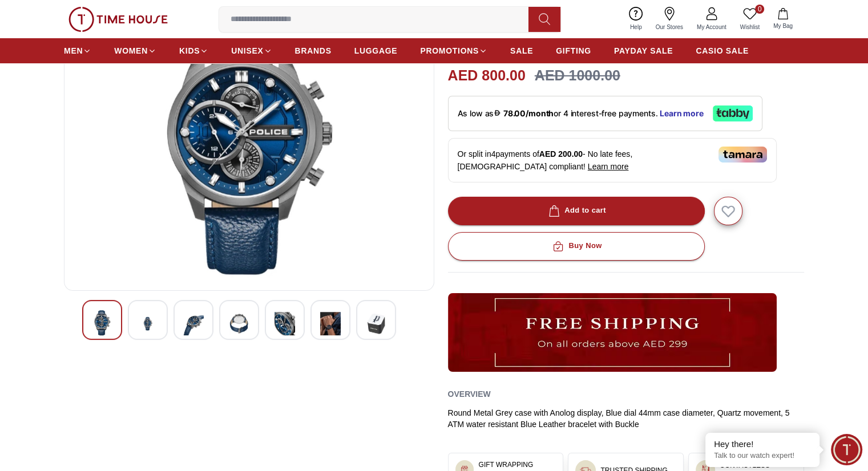 Image resolution: width=868 pixels, height=471 pixels. I want to click on a: GIFTING, so click(573, 51).